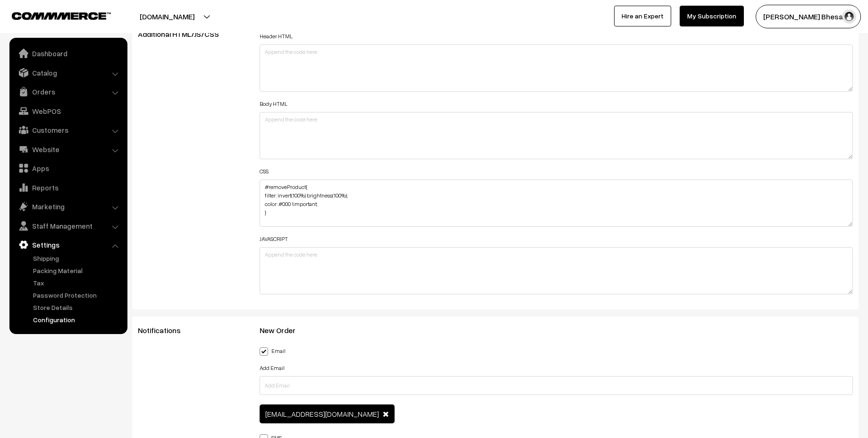  I want to click on label: Body HTML, so click(273, 104).